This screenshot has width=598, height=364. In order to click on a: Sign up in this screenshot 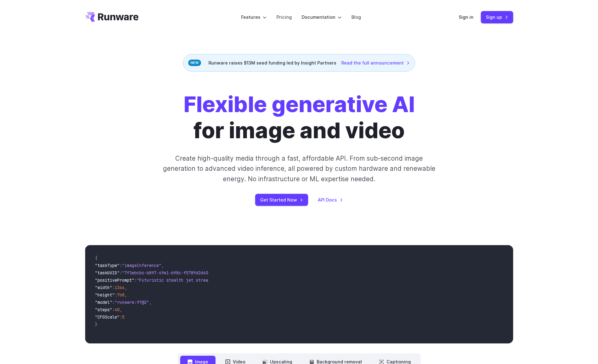, I will do `click(497, 17)`.